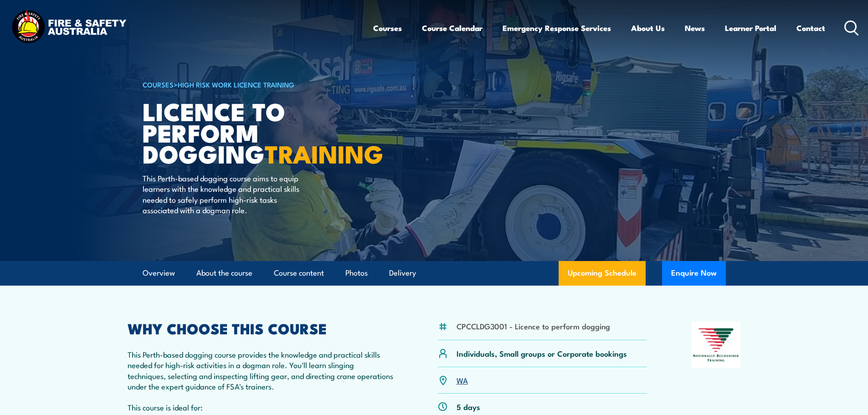 This screenshot has width=868, height=415. I want to click on li: CPCCLDG3001 - Licence to perform dogging, so click(533, 326).